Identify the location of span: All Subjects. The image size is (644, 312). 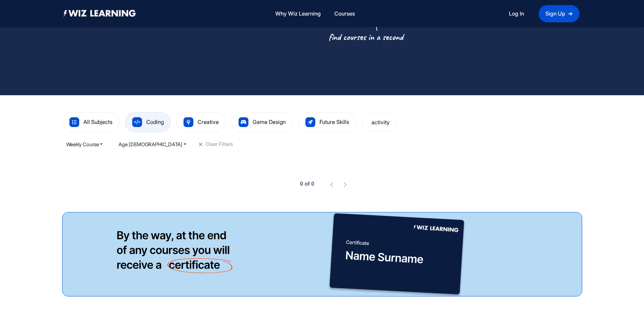
(98, 122).